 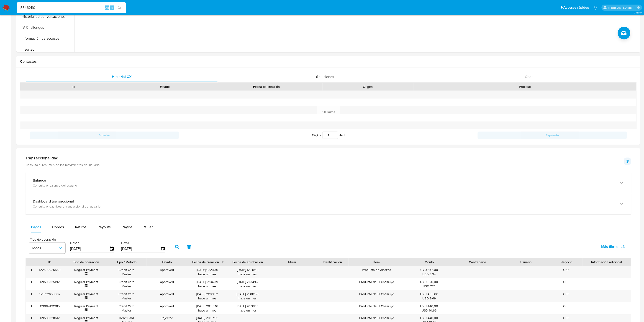 What do you see at coordinates (576, 8) in the screenshot?
I see `span: Accesos rápidos` at bounding box center [576, 8].